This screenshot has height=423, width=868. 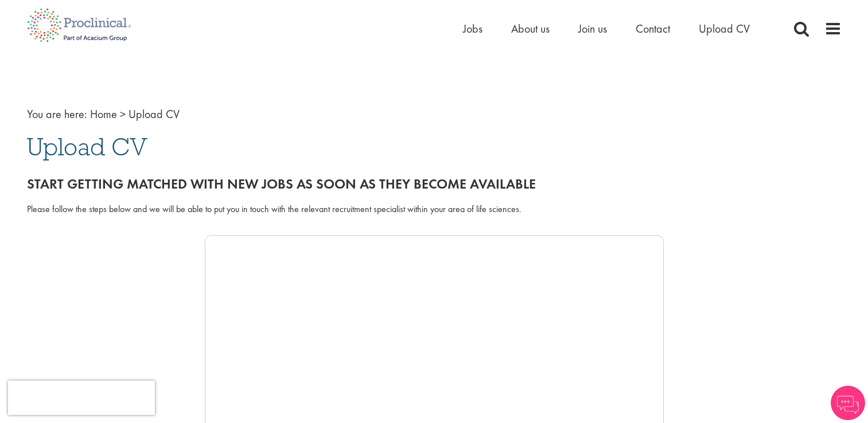 What do you see at coordinates (530, 29) in the screenshot?
I see `span: About us` at bounding box center [530, 29].